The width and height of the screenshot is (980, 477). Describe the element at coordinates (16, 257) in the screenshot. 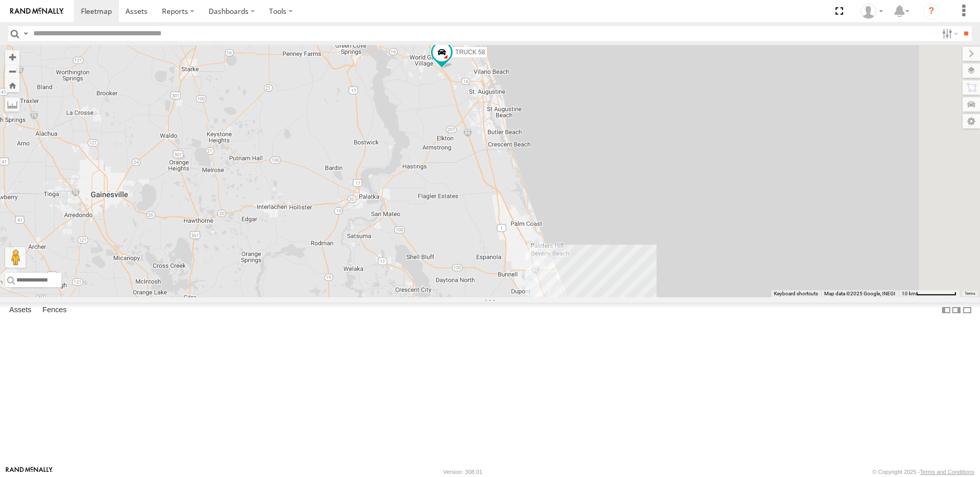

I see `button: Drag Pegman onto the map to open Street View` at that location.